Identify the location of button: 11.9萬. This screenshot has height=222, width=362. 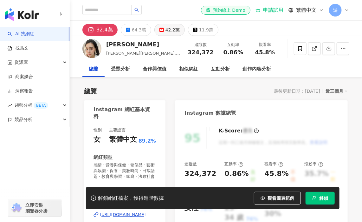
(203, 30).